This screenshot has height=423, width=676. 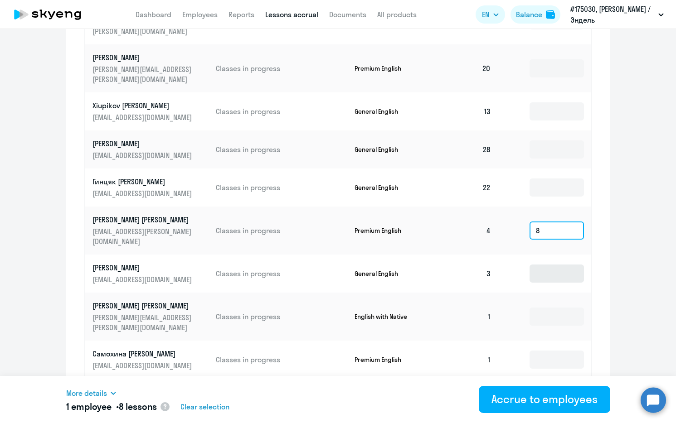 I want to click on span: Clear selection, so click(x=205, y=407).